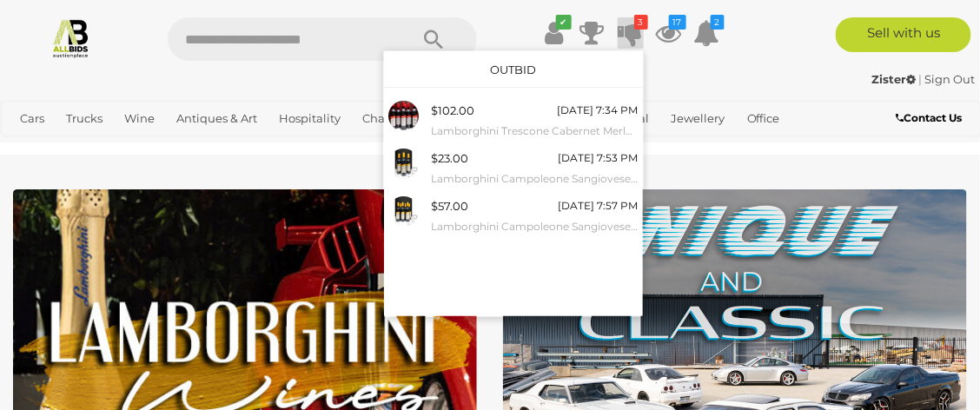 The width and height of the screenshot is (980, 410). What do you see at coordinates (631, 33) in the screenshot?
I see `a: 3` at bounding box center [631, 33].